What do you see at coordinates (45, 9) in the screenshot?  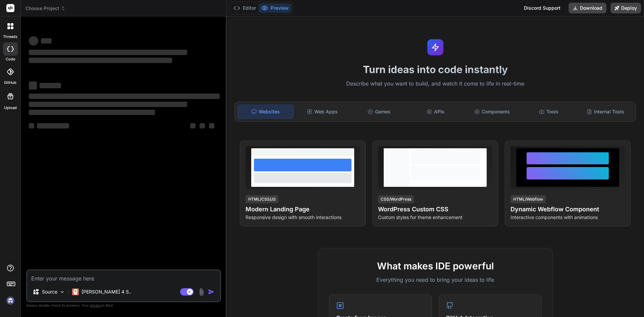 I see `span: Choose Project` at bounding box center [45, 9].